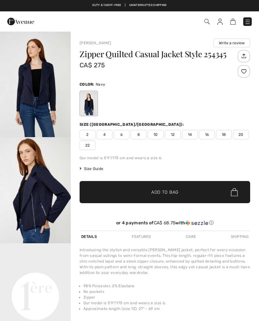  I want to click on span: CA$ 275, so click(92, 65).